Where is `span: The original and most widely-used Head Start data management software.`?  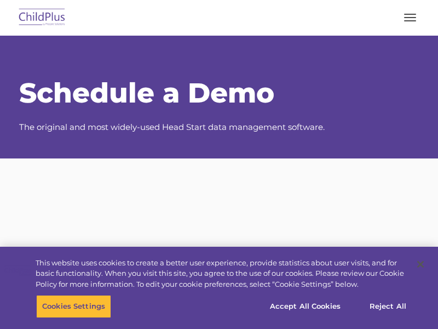
span: The original and most widely-used Head Start data management software. is located at coordinates (172, 127).